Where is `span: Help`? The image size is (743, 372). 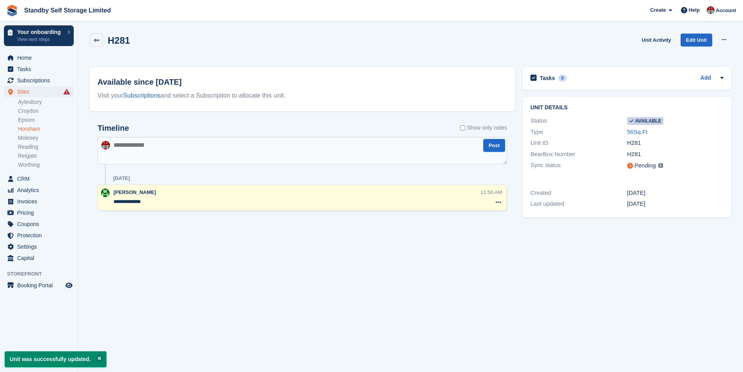 span: Help is located at coordinates (694, 10).